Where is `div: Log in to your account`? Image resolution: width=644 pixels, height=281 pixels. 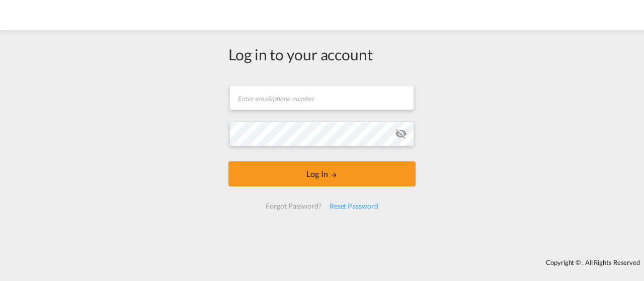 div: Log in to your account is located at coordinates (322, 54).